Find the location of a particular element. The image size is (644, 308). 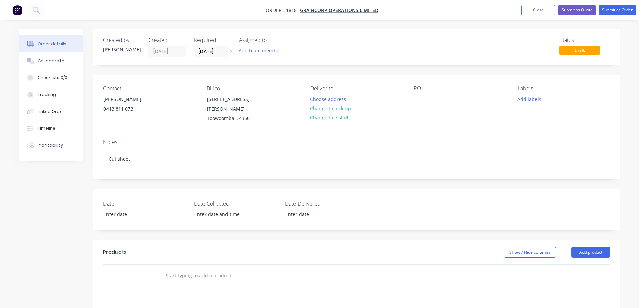

div: Notes is located at coordinates (357, 142).